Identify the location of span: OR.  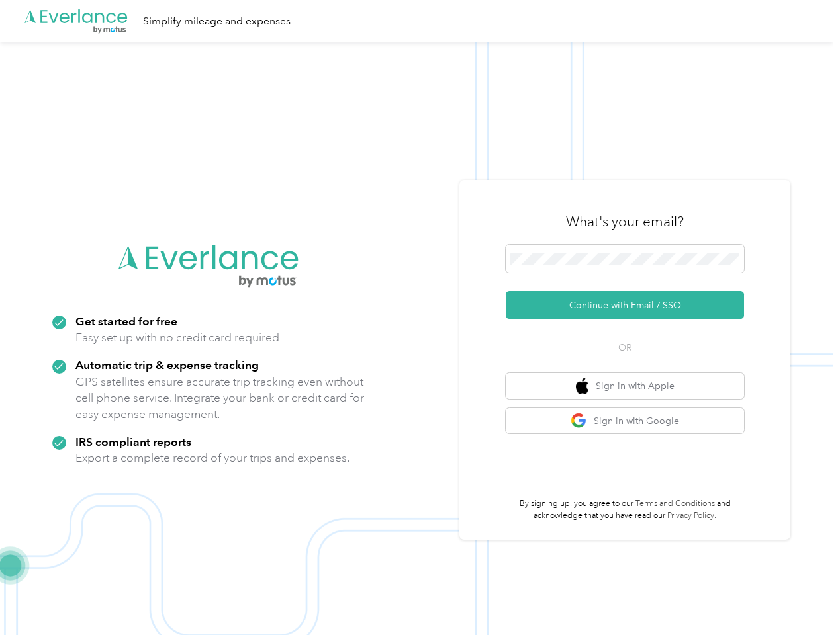
(624, 347).